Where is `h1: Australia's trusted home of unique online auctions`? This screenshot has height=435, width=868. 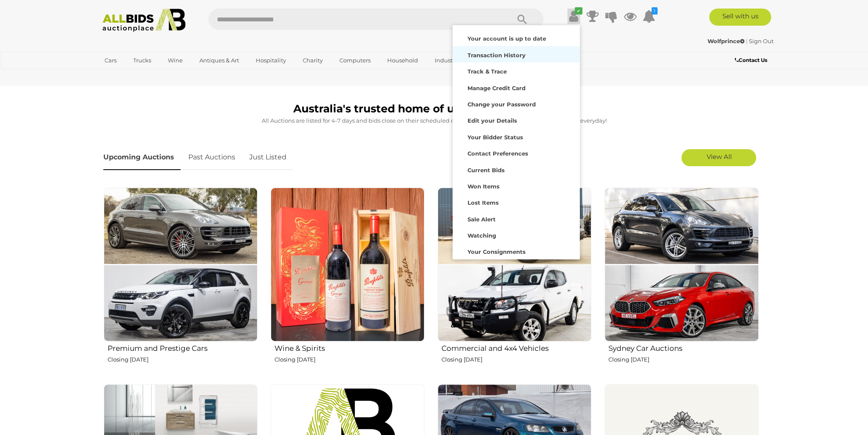
h1: Australia's trusted home of unique online auctions is located at coordinates (434, 109).